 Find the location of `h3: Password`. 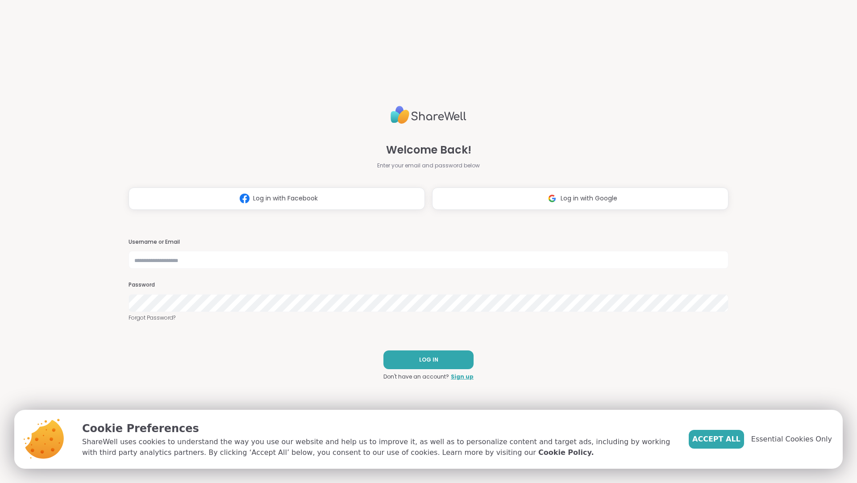

h3: Password is located at coordinates (429, 285).